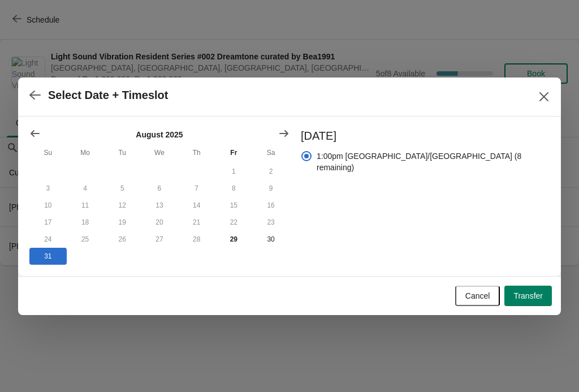 The width and height of the screenshot is (579, 392). What do you see at coordinates (48, 188) in the screenshot?
I see `button: Sunday August 3 2025` at bounding box center [48, 188].